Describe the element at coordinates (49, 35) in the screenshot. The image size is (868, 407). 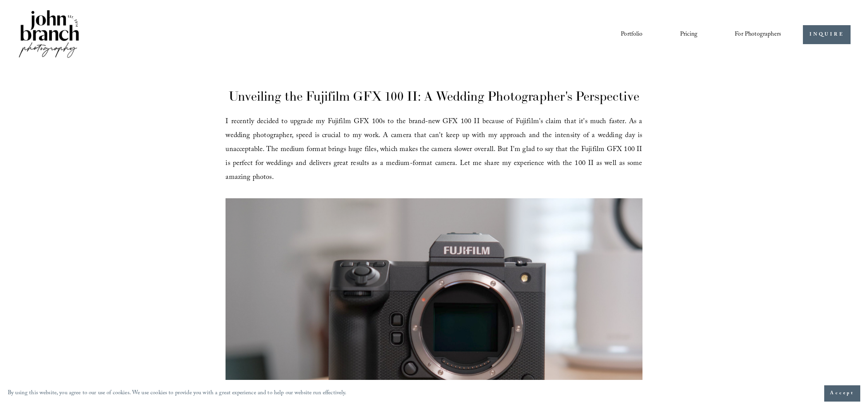
I see `img: John Branch IV Photography` at that location.